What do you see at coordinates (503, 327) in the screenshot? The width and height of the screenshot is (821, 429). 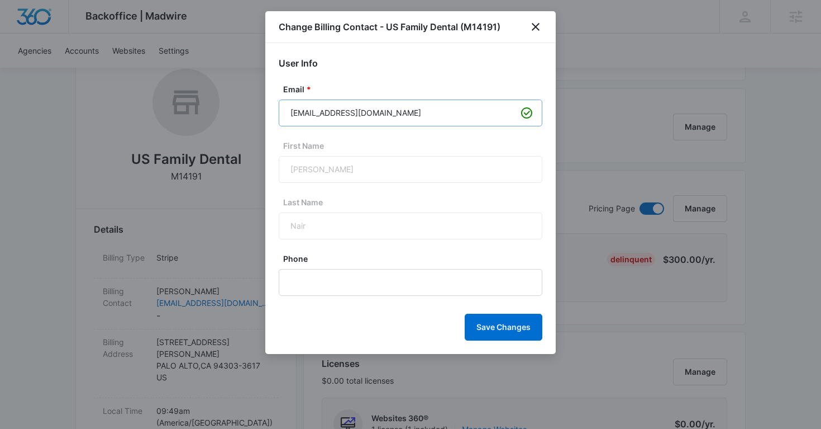 I see `button: Save Changes` at bounding box center [503, 327].